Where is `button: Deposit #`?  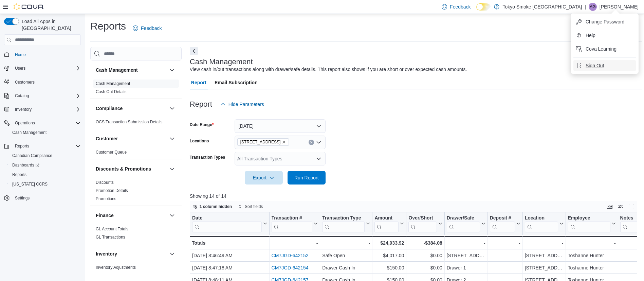 button: Deposit # is located at coordinates (505, 224).